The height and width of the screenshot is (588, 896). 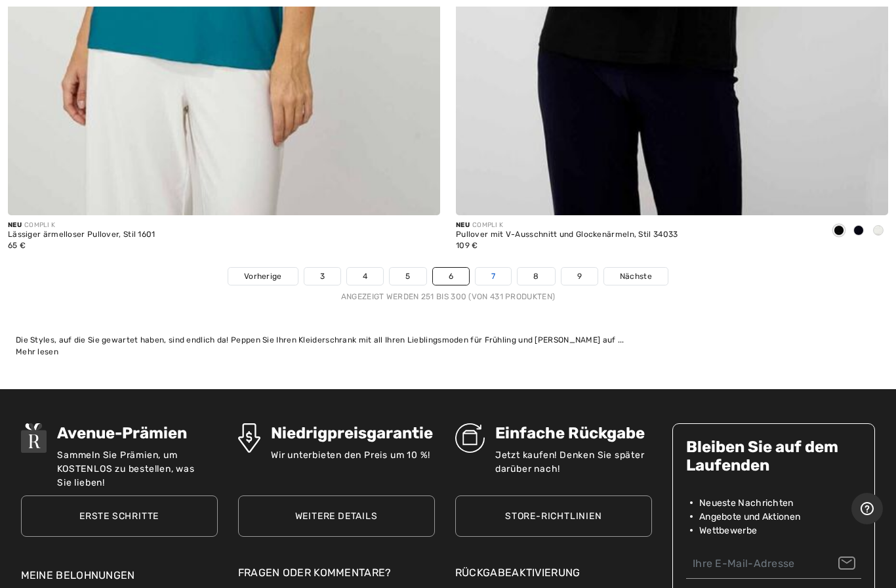 I want to click on a: 7, so click(x=494, y=276).